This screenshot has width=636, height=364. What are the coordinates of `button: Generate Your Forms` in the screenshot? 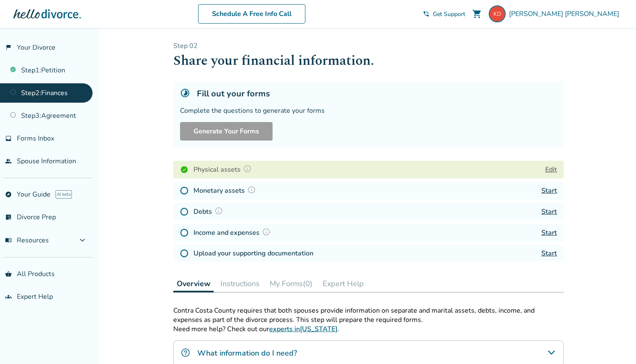 It's located at (226, 131).